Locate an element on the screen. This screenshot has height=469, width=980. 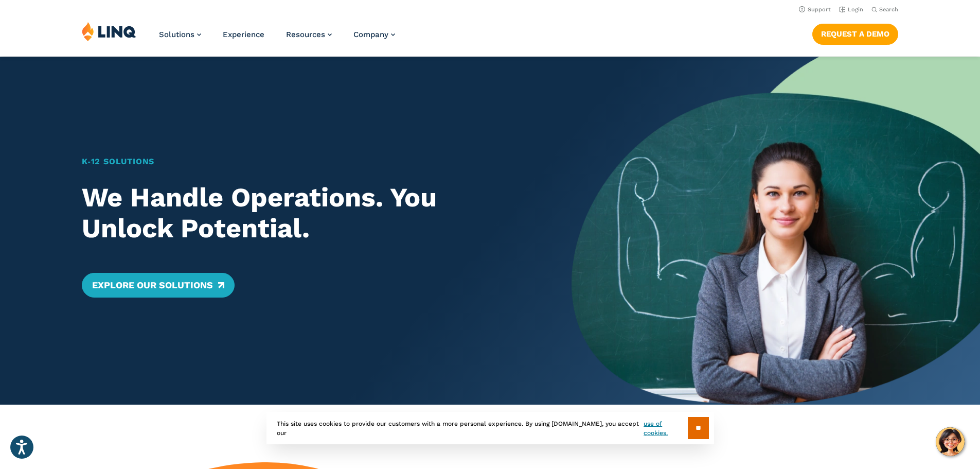
span: Experience is located at coordinates (243, 35).